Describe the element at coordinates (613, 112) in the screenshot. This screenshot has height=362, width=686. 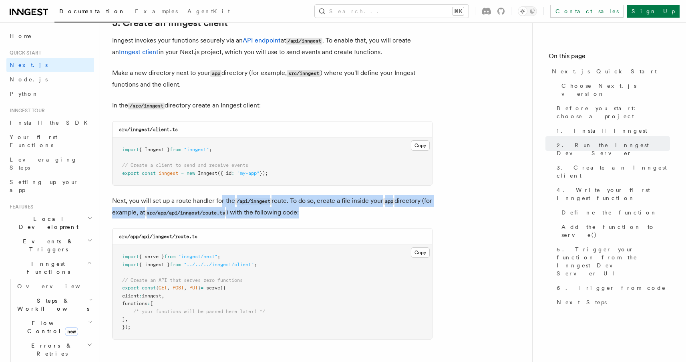
I see `span: Before you start: choose a project` at that location.